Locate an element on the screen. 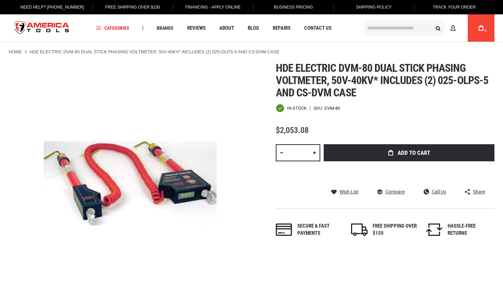 This screenshot has width=503, height=284. a: 0 is located at coordinates (481, 28).